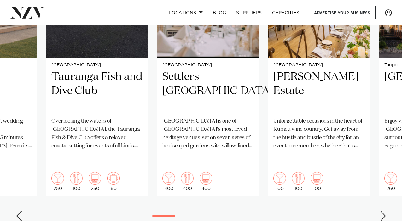 The image size is (402, 221). I want to click on a: Capacities, so click(285, 13).